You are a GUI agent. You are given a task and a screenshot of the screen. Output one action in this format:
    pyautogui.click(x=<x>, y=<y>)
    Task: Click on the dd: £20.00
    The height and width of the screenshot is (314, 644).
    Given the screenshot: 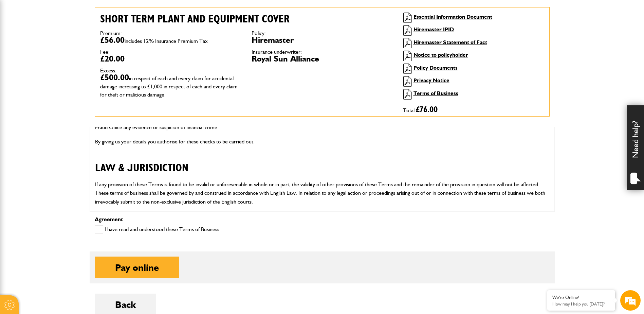 What is the action you would take?
    pyautogui.click(x=171, y=59)
    